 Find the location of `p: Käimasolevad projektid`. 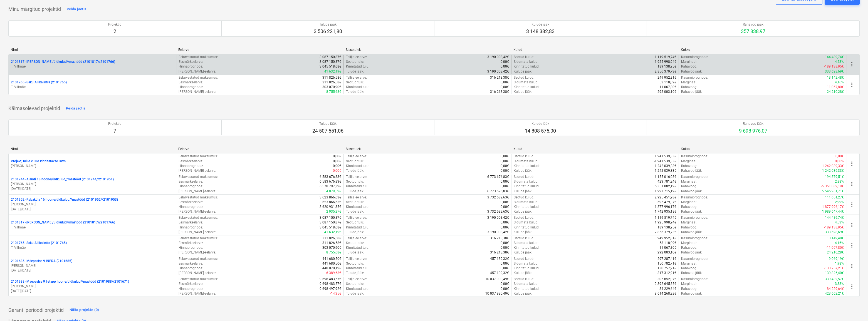

p: Käimasolevad projektid is located at coordinates (34, 108).